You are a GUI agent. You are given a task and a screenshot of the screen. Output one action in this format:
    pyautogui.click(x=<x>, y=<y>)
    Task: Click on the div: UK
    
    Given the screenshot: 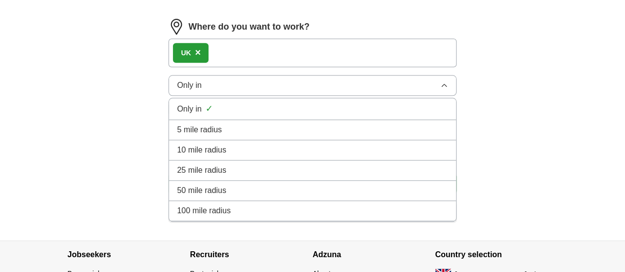 What is the action you would take?
    pyautogui.click(x=186, y=53)
    